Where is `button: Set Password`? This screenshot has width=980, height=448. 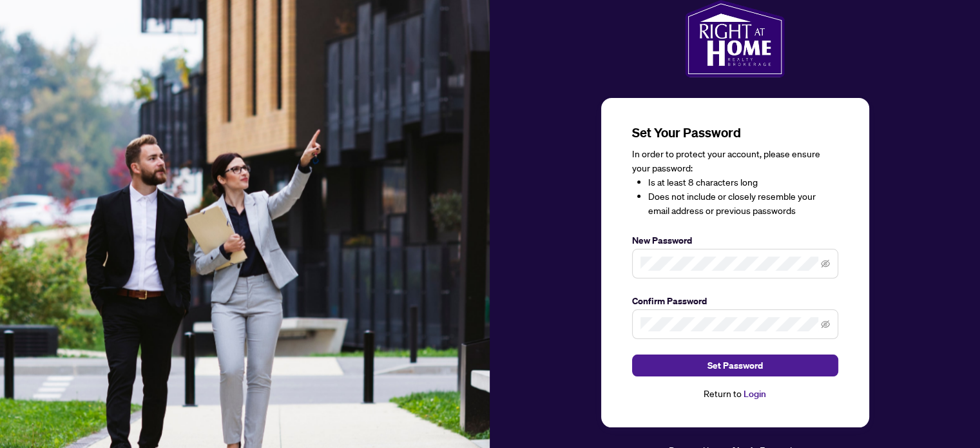
button: Set Password is located at coordinates (735, 365).